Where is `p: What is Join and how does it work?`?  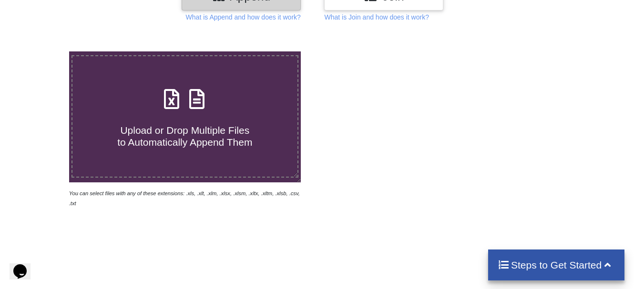 p: What is Join and how does it work? is located at coordinates (376, 17).